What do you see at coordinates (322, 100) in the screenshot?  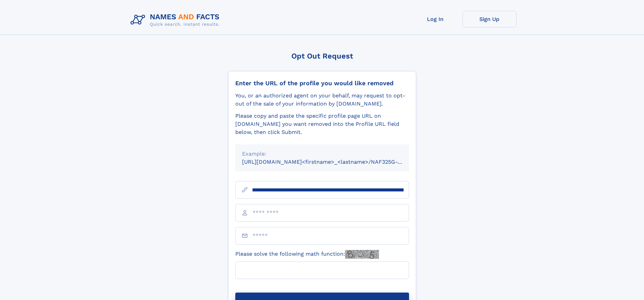 I see `div: You, or an authorized agent on your behalf, may request to opt-out of the sale of your informatio...` at bounding box center [322, 100].